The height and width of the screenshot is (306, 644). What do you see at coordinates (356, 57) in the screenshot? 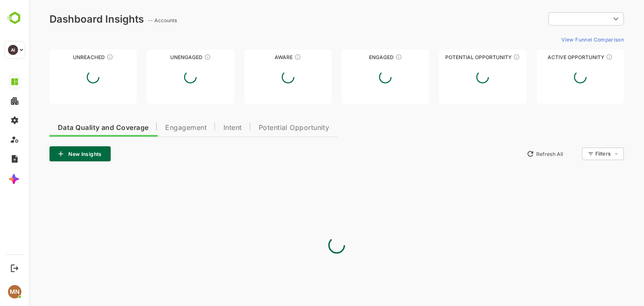
I see `div: Engaged` at bounding box center [356, 57].